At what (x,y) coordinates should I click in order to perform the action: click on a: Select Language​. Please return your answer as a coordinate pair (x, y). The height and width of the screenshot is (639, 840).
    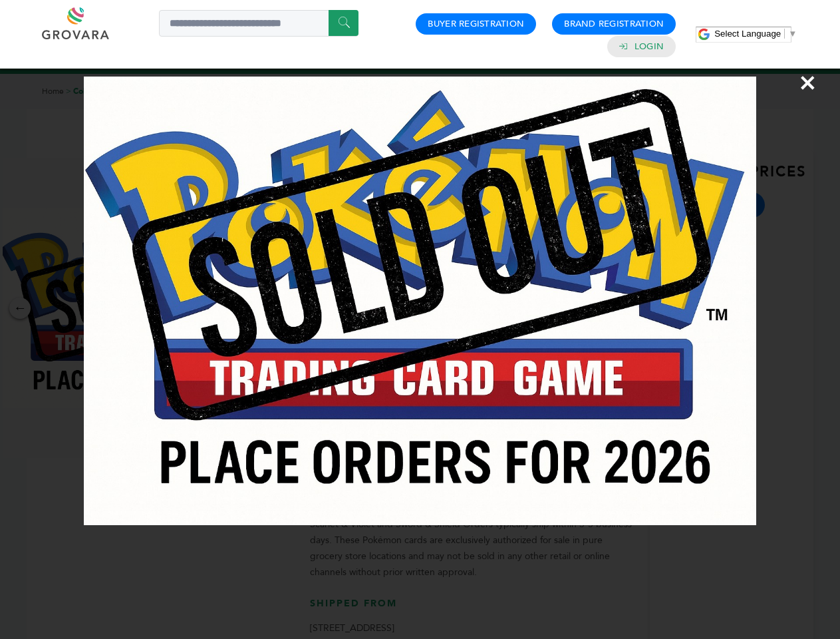
    Looking at the image, I should click on (755, 33).